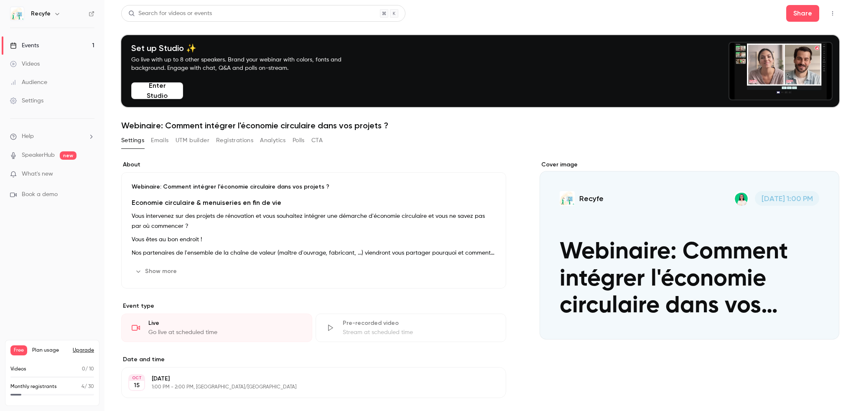 This screenshot has height=411, width=856. I want to click on div: Go live at scheduled time, so click(225, 332).